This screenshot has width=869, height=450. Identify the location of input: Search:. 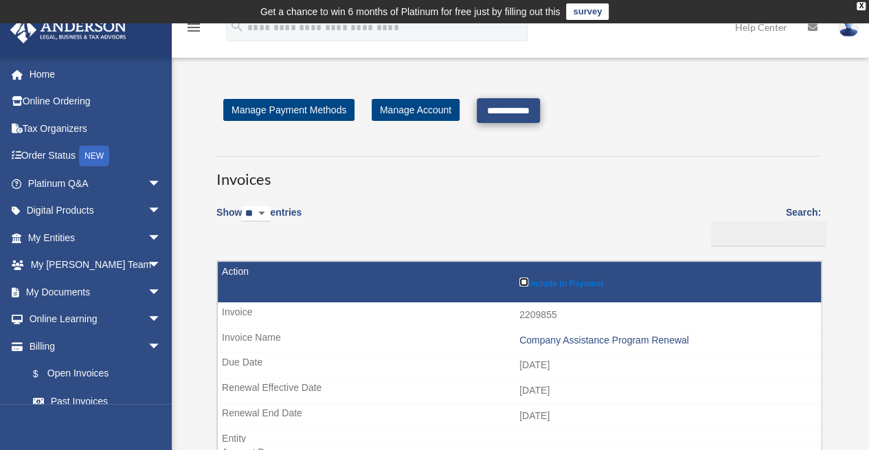
(768, 234).